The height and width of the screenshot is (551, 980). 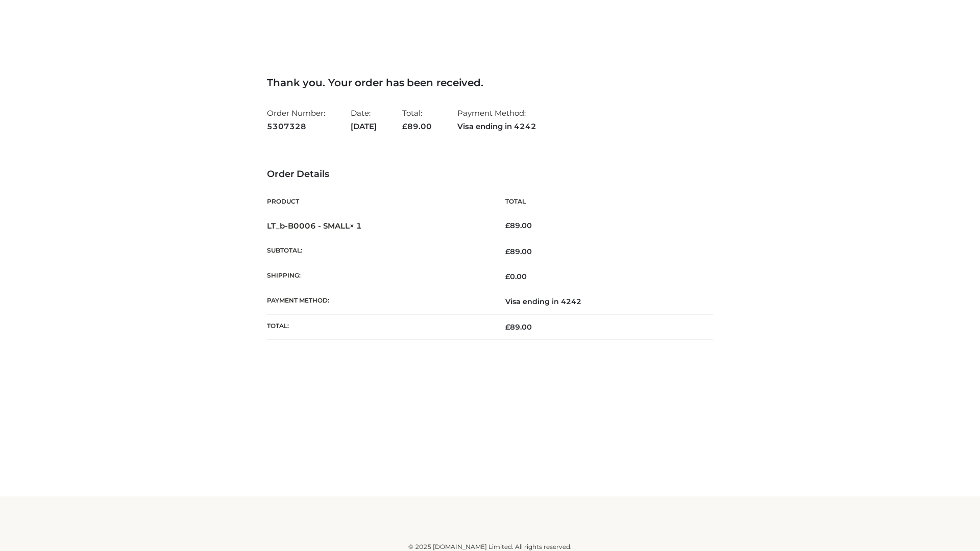 What do you see at coordinates (516, 277) in the screenshot?
I see `bdi: 0.00` at bounding box center [516, 277].